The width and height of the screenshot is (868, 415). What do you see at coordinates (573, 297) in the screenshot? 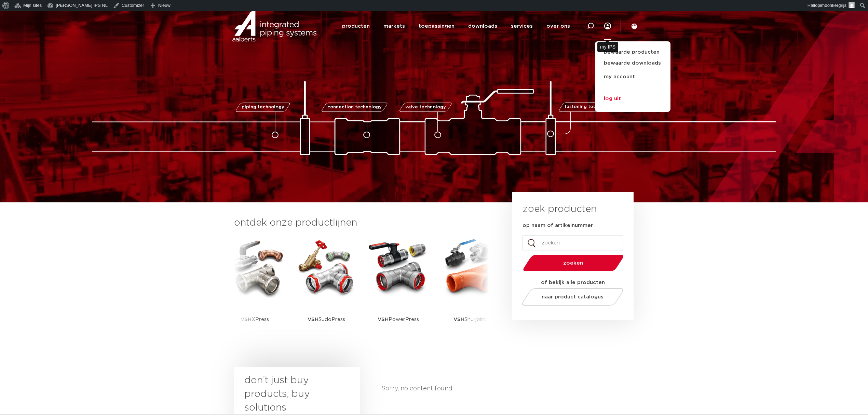
I see `a: naar product catalogus` at bounding box center [573, 297].